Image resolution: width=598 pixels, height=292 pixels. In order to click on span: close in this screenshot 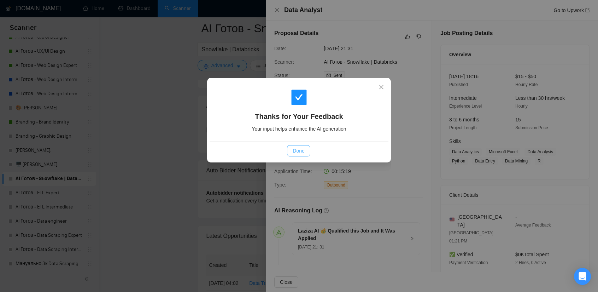, I will do `click(381, 87)`.